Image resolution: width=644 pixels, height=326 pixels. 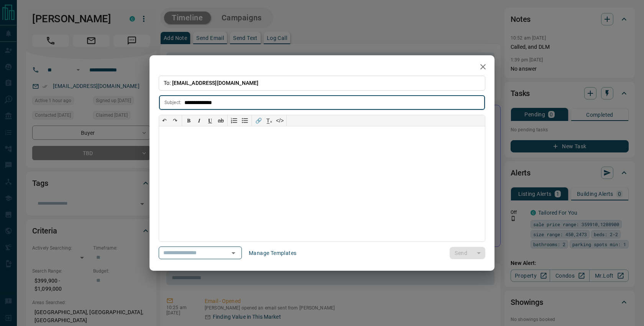 I want to click on p: Subject:, so click(x=173, y=103).